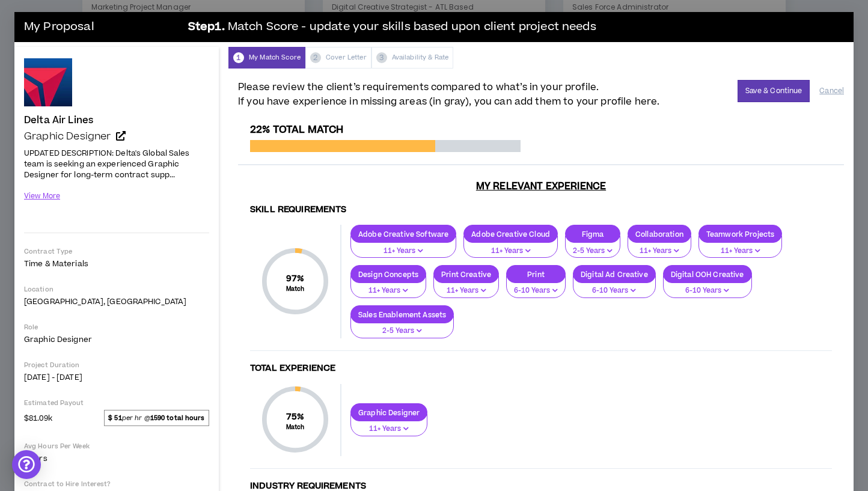 The height and width of the screenshot is (491, 868). Describe the element at coordinates (466, 274) in the screenshot. I see `p: Print Creative` at that location.